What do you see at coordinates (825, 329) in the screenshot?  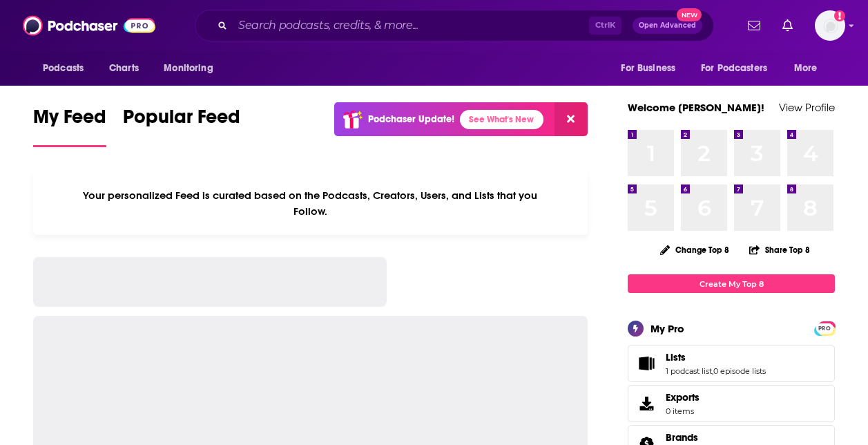 I see `span: PRO` at bounding box center [825, 329].